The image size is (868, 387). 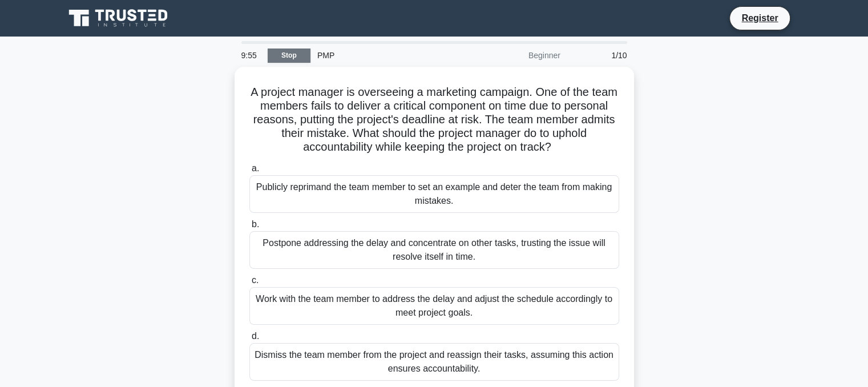 What do you see at coordinates (251, 56) in the screenshot?
I see `div: 9:55` at bounding box center [251, 56].